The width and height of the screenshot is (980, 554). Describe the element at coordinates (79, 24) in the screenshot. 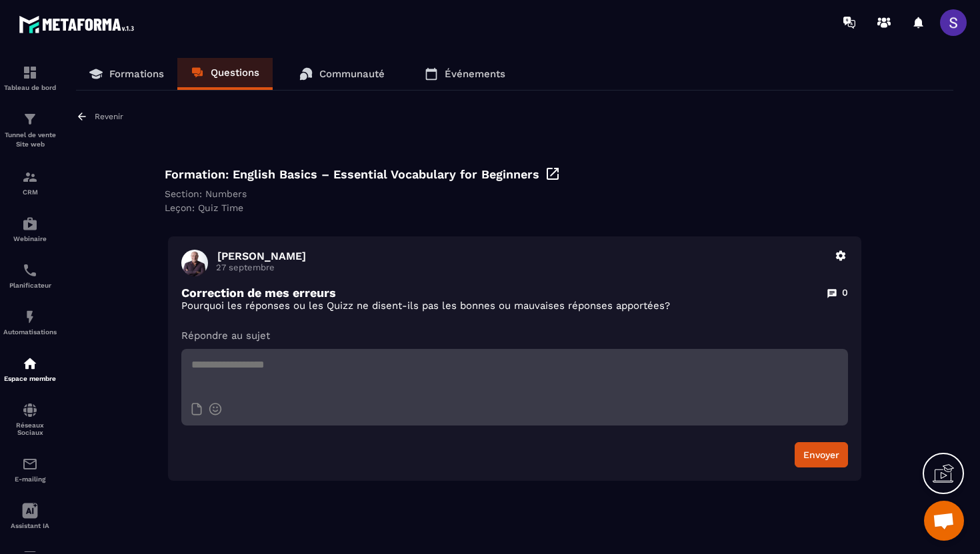

I see `img: logo` at that location.